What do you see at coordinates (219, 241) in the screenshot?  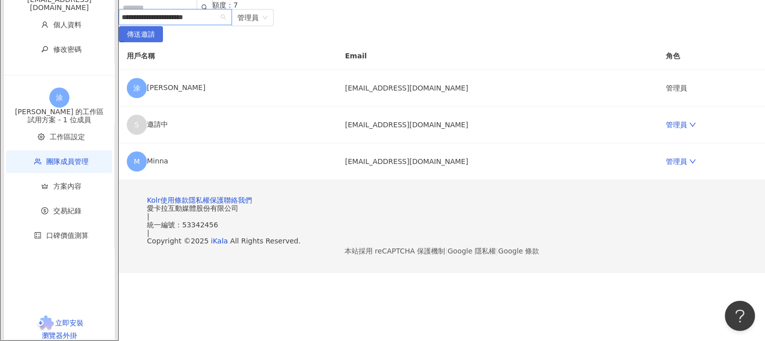 I see `a: iKala` at bounding box center [219, 241].